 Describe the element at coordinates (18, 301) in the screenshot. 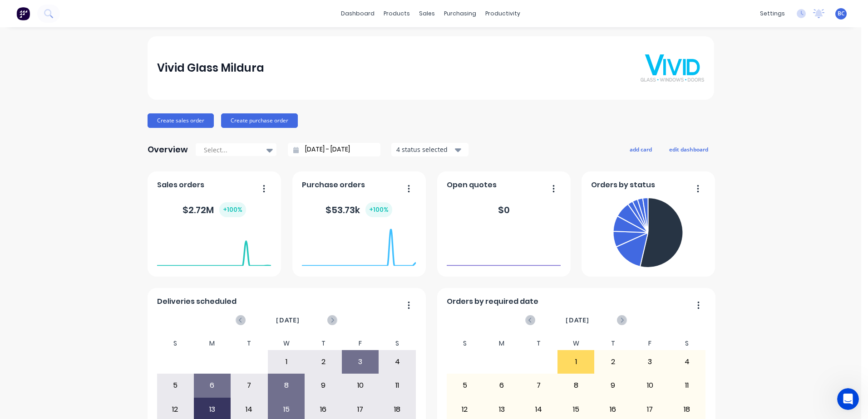

I see `button: Upload attachment` at that location.